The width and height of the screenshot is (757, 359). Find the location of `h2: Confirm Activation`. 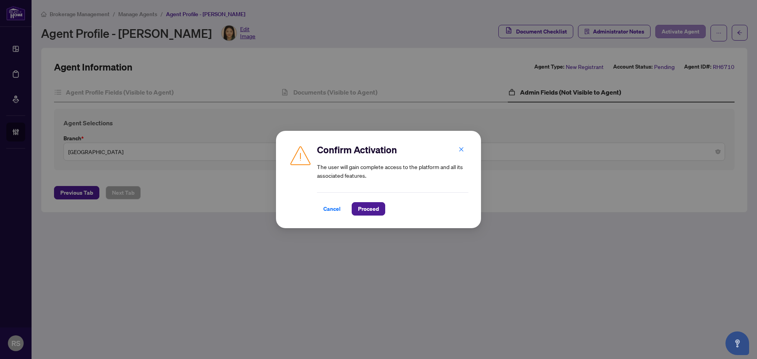

h2: Confirm Activation is located at coordinates (393, 150).